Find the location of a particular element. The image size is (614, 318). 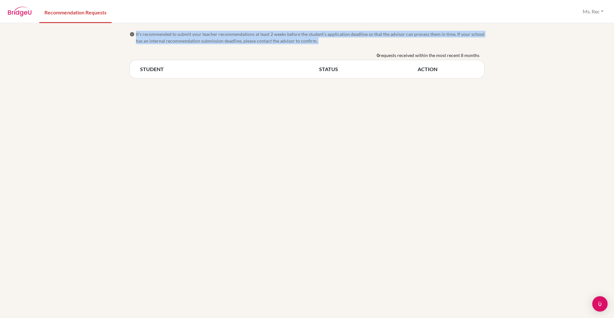

img: BridgeU logo is located at coordinates (20, 12).